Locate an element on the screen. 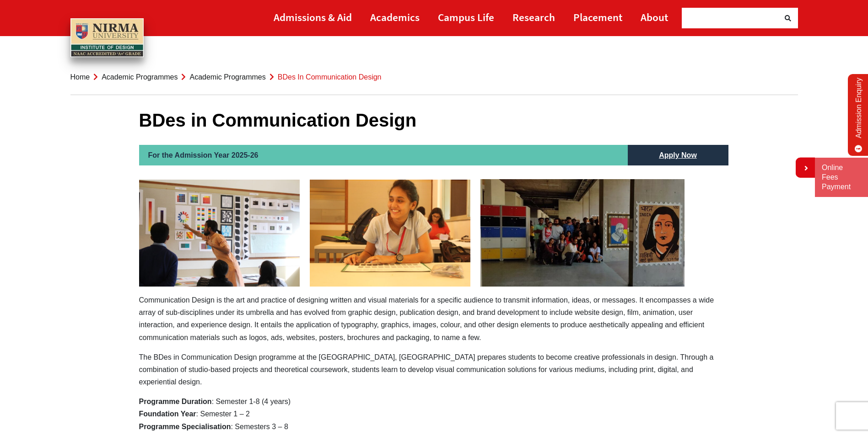 This screenshot has width=868, height=436. a: About is located at coordinates (654, 17).